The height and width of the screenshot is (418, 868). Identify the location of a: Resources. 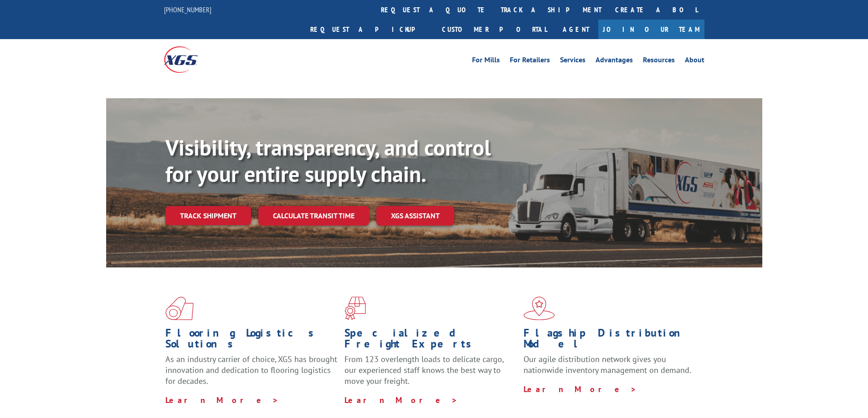
(659, 61).